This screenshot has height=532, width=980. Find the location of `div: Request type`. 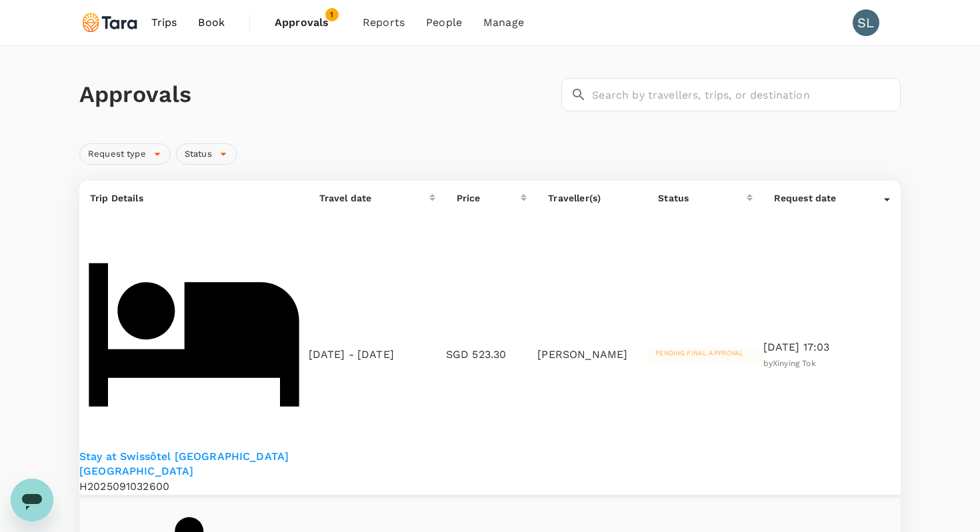

div: Request type is located at coordinates (125, 154).